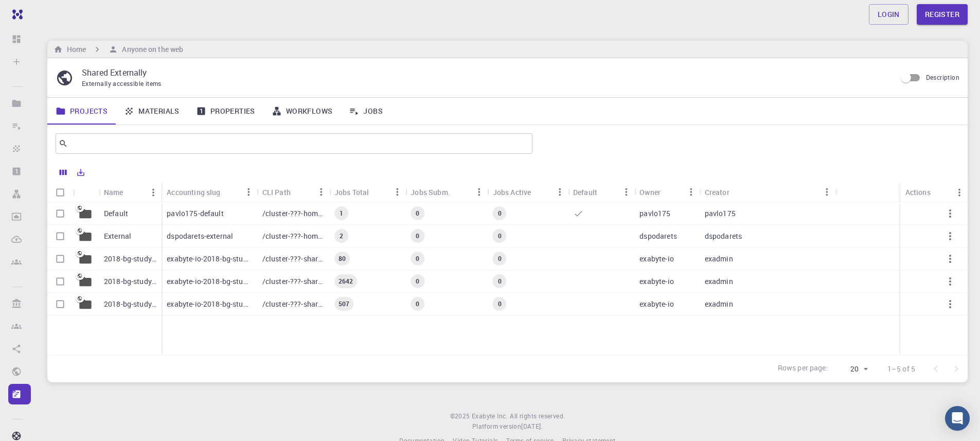 This screenshot has height=441, width=980. What do you see at coordinates (942, 14) in the screenshot?
I see `a: Register` at bounding box center [942, 14].